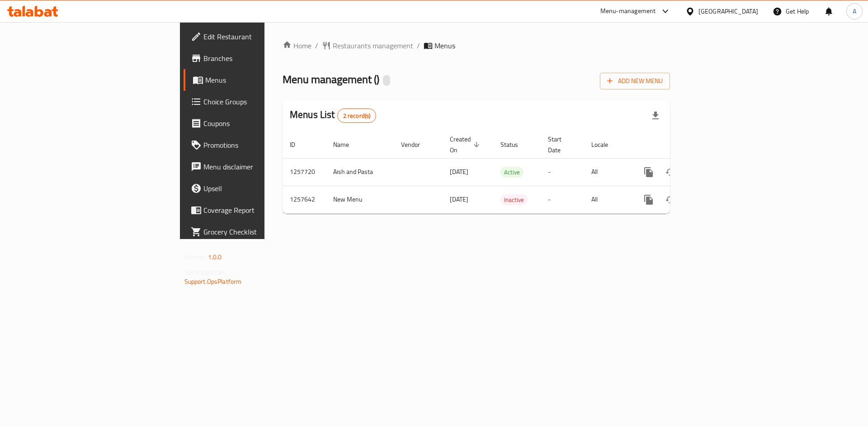  What do you see at coordinates (261, 145) in the screenshot?
I see `span: Promotions` at bounding box center [261, 145].